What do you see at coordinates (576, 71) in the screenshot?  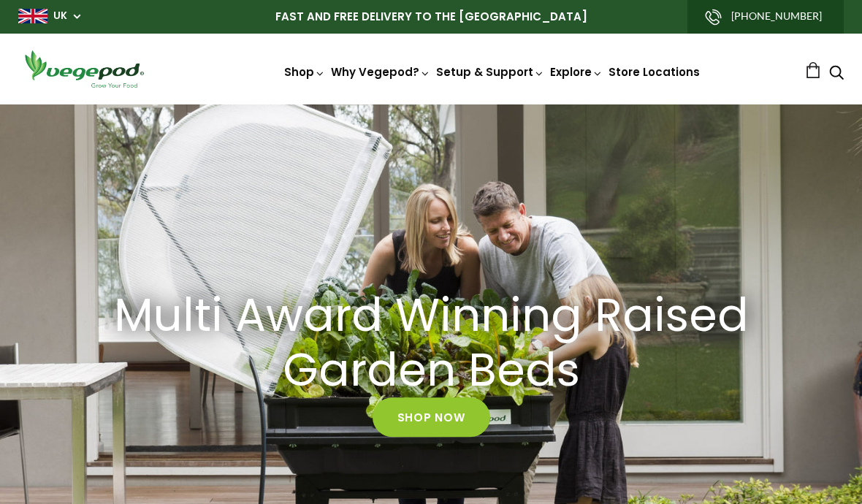 I see `a: Explore` at bounding box center [576, 71].